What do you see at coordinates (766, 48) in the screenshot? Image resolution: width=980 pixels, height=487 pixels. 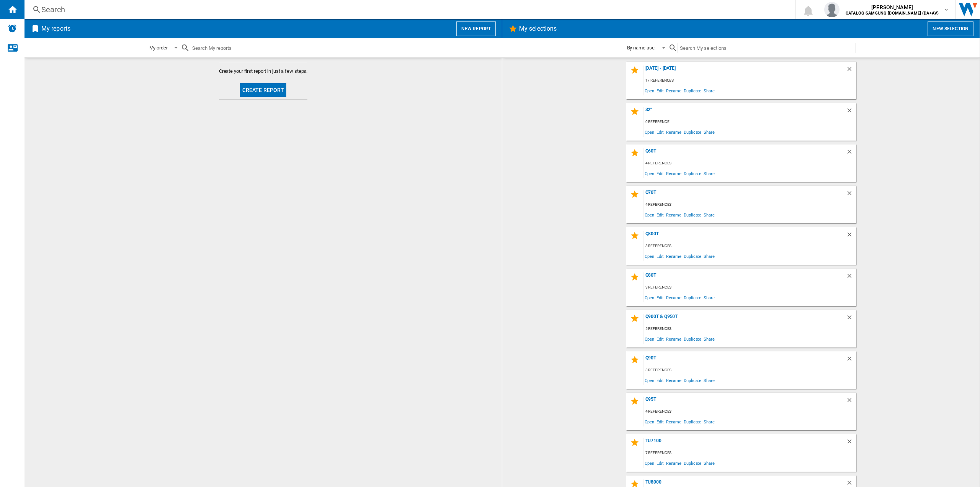 I see `input: Search My selections` at bounding box center [766, 48].